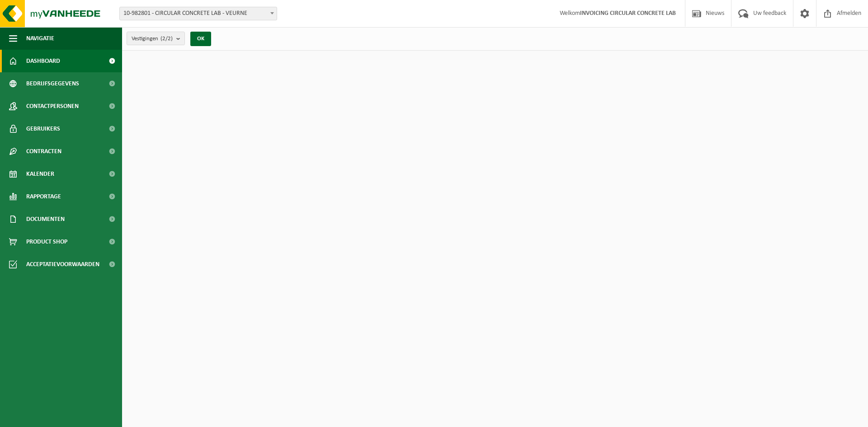 The height and width of the screenshot is (427, 868). Describe the element at coordinates (44, 152) in the screenshot. I see `span: Contracten` at that location.